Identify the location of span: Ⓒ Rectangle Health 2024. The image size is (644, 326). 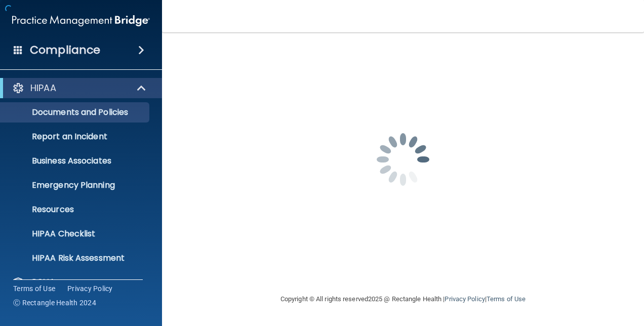
(55, 303).